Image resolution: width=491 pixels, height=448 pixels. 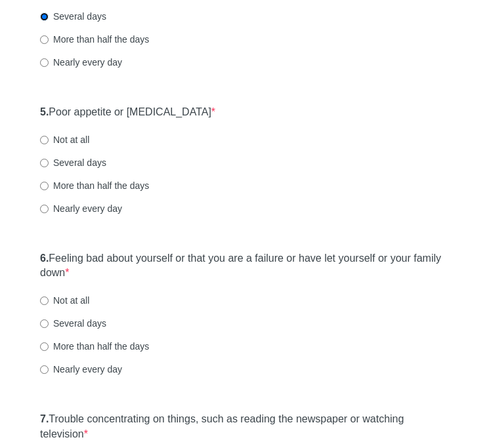 I want to click on strong: 6., so click(x=44, y=258).